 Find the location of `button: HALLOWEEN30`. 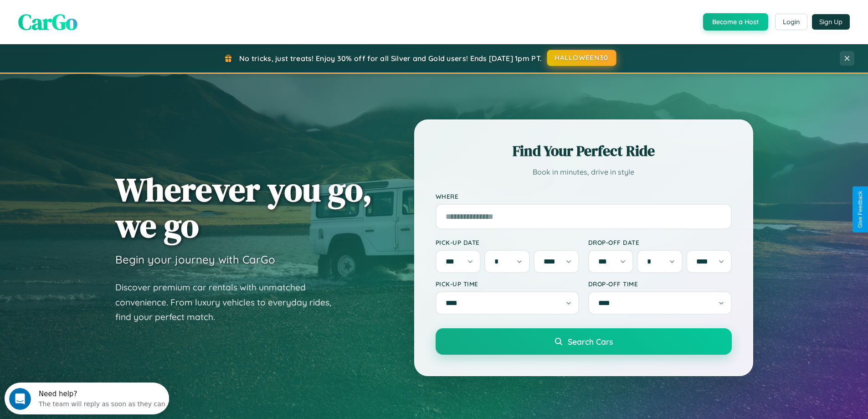

button: HALLOWEEN30 is located at coordinates (582, 58).